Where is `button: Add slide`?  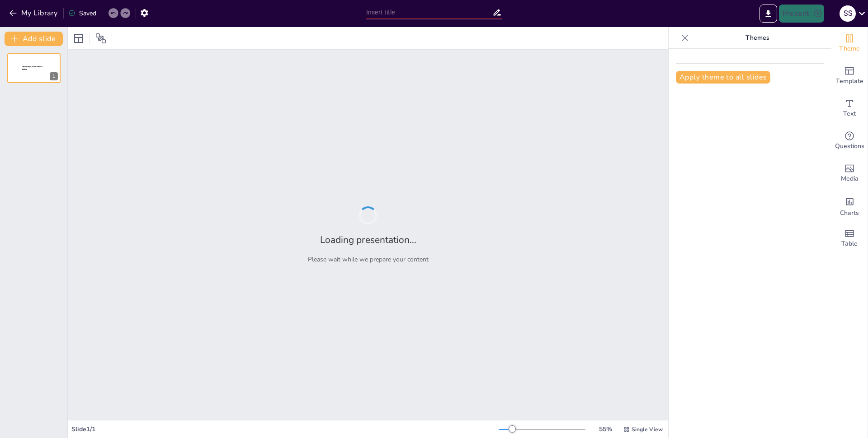
button: Add slide is located at coordinates (34, 39).